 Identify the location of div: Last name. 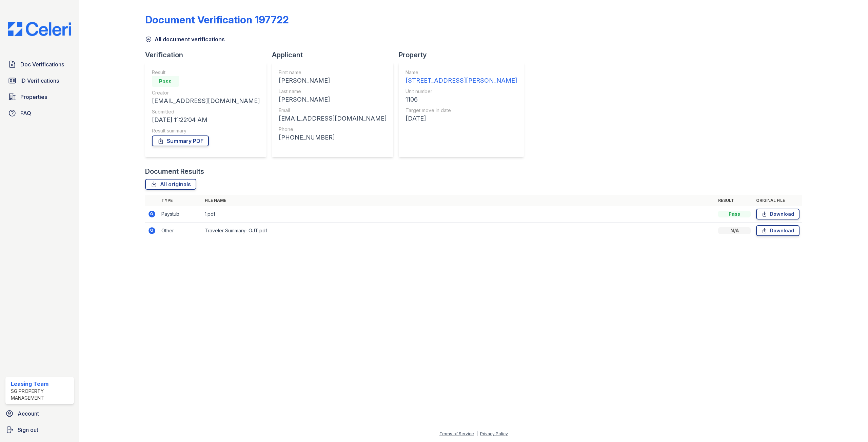
(333, 91).